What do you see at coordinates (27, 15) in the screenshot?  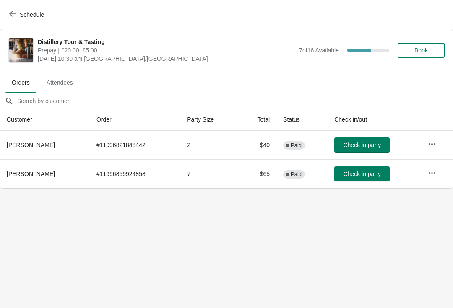 I see `button: Schedule` at bounding box center [27, 15].